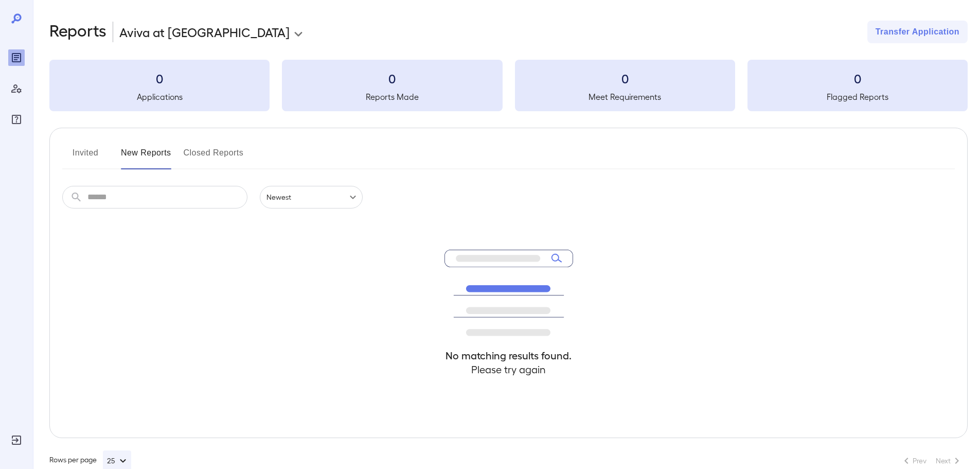 Image resolution: width=980 pixels, height=469 pixels. I want to click on div: Manage Users, so click(17, 88).